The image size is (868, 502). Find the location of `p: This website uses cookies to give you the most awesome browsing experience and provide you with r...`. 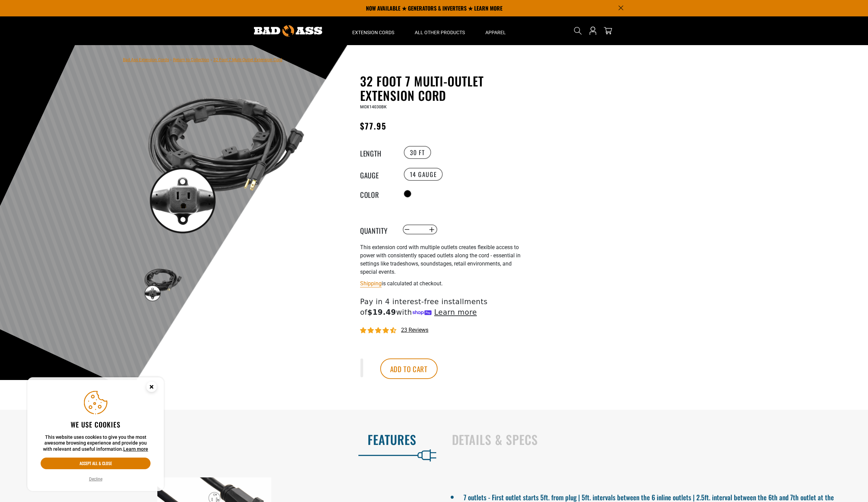

p: This website uses cookies to give you the most awesome browsing experience and provide you with r... is located at coordinates (96, 443).